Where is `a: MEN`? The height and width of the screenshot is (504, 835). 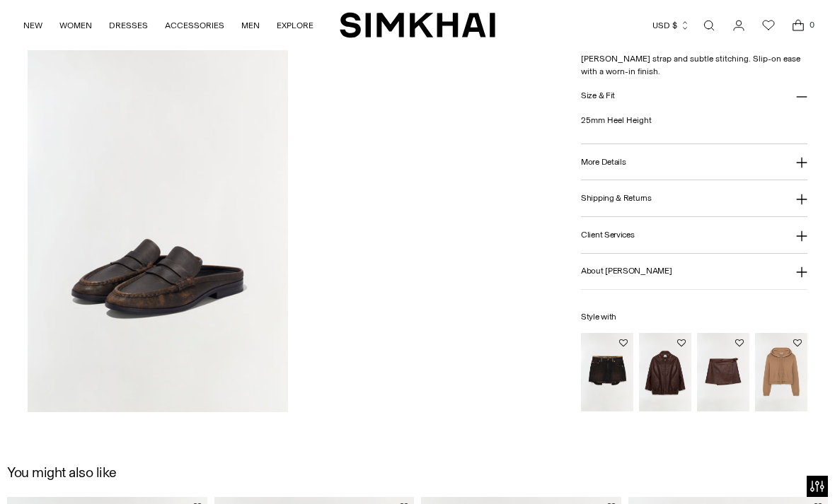 a: MEN is located at coordinates (250, 26).